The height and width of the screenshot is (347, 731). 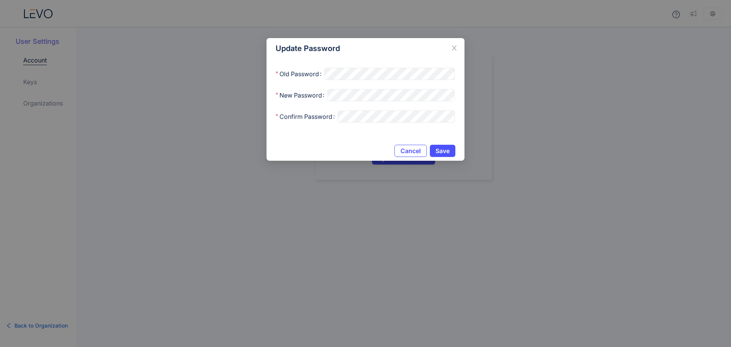 I want to click on input: Confirm Password, so click(x=397, y=117).